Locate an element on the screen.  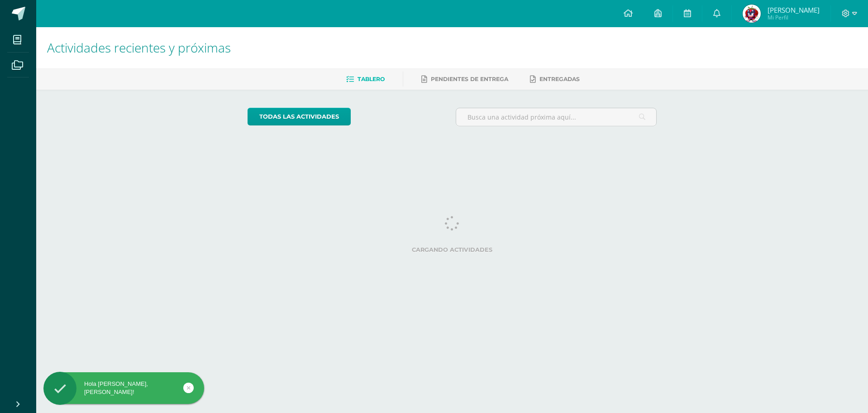
span: Entregadas is located at coordinates (559, 79).